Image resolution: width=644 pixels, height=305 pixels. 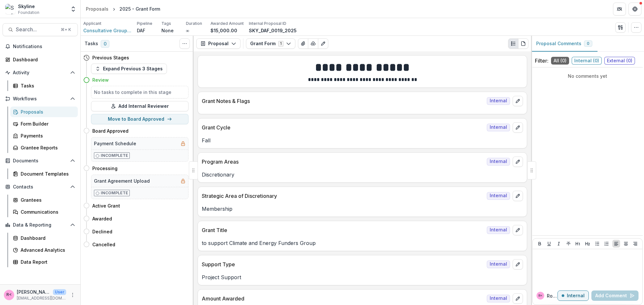 What do you see at coordinates (44, 212) in the screenshot?
I see `a: Communications` at bounding box center [44, 212].